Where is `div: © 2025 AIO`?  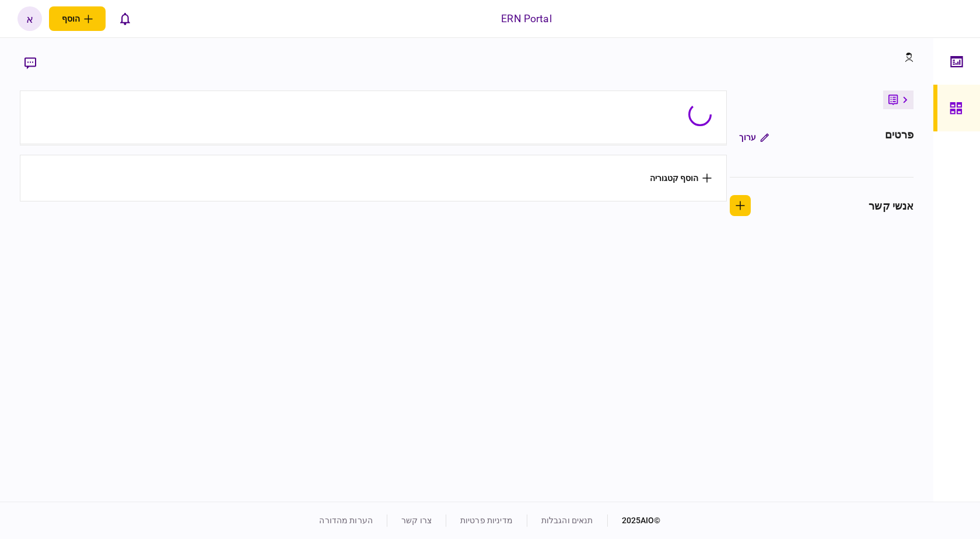
div: © 2025 AIO is located at coordinates (634, 520).